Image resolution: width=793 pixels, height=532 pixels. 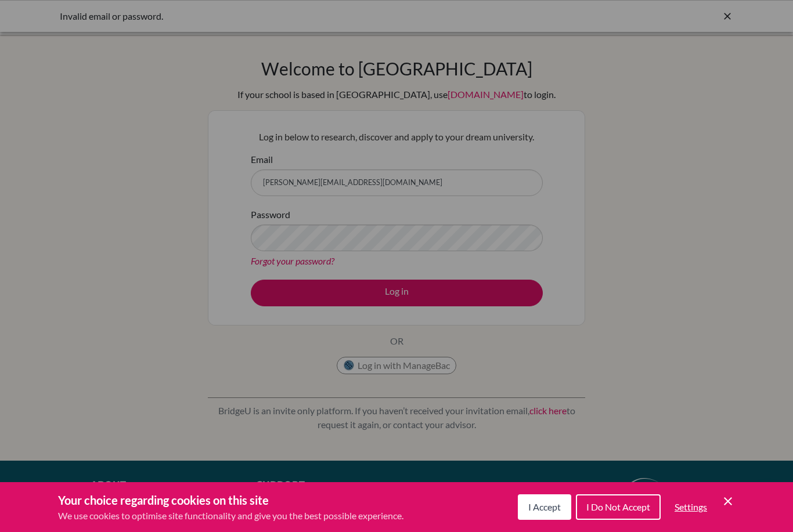 What do you see at coordinates (545, 507) in the screenshot?
I see `button: I Accept` at bounding box center [545, 507].